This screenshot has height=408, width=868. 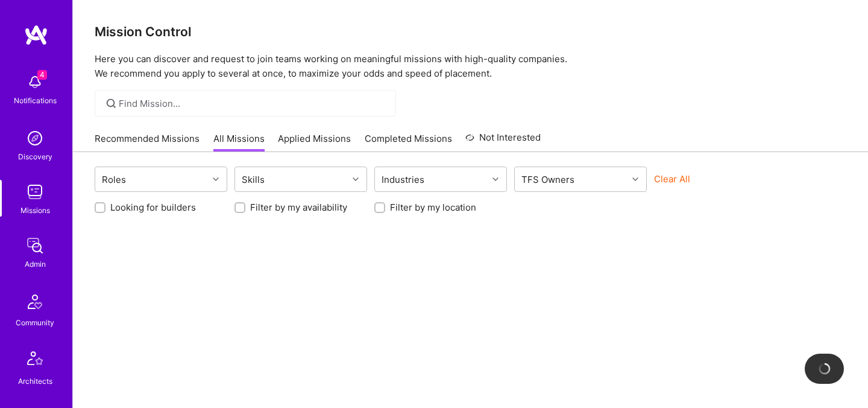 What do you see at coordinates (254, 179) in the screenshot?
I see `div: Skills` at bounding box center [254, 179].